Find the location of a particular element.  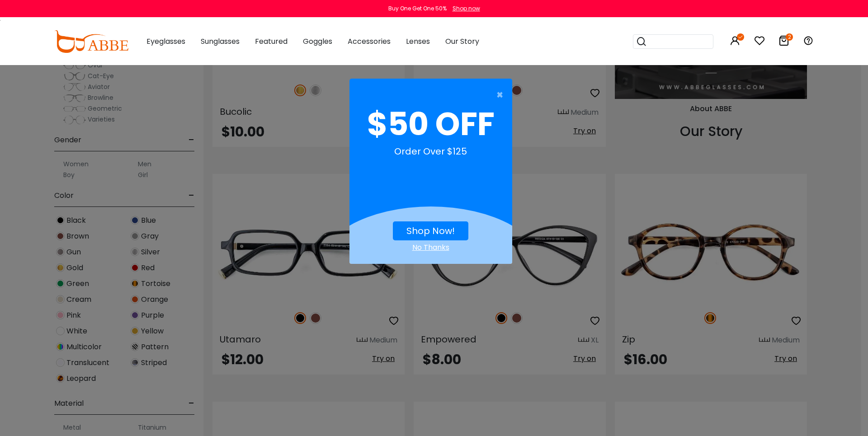

button: Close is located at coordinates (426, 95).